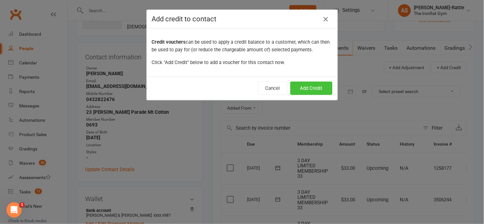 The height and width of the screenshot is (224, 484). I want to click on button: Add Credit, so click(311, 88).